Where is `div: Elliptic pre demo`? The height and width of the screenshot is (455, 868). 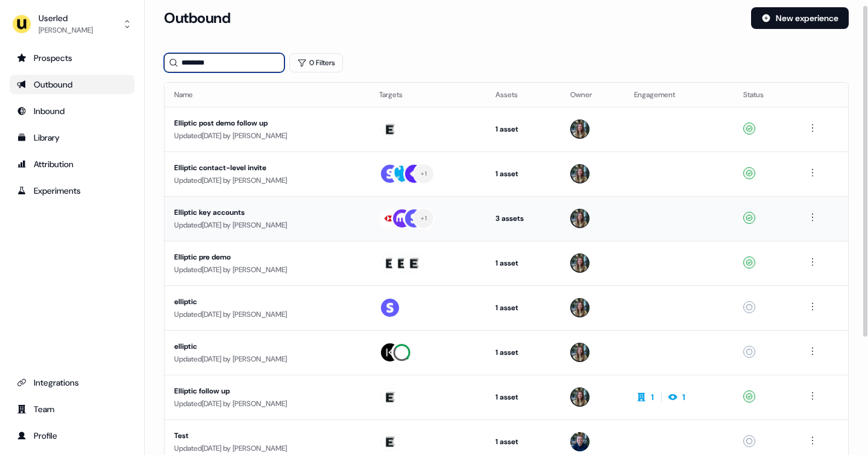 div: Elliptic pre demo is located at coordinates (267, 257).